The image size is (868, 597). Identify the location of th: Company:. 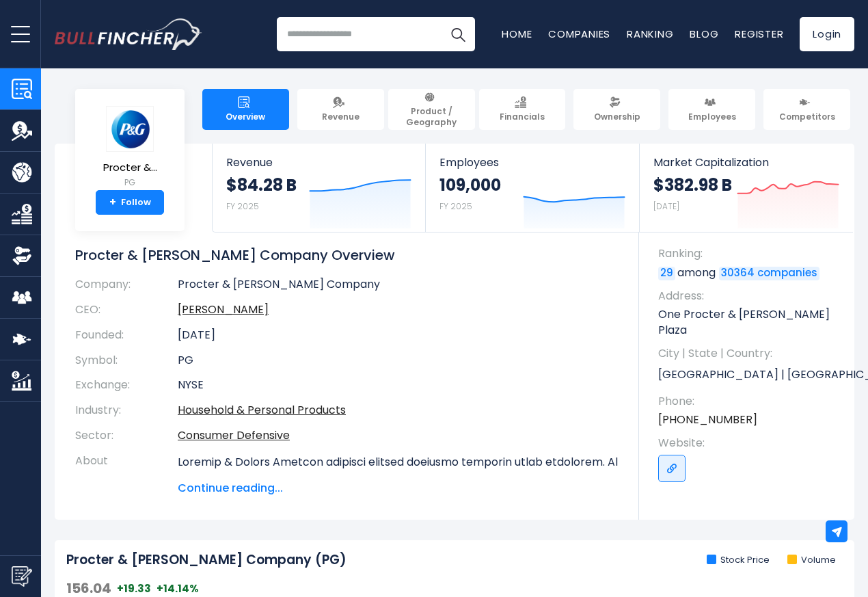
(126, 287).